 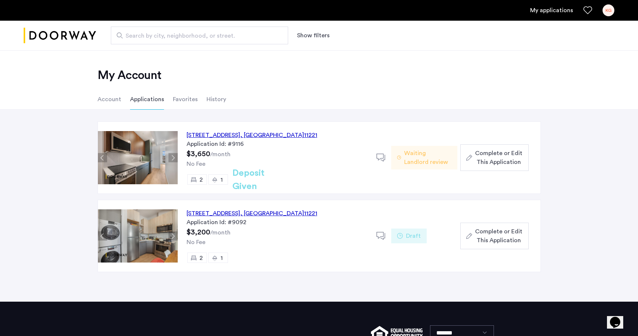 I want to click on span: Waiting Landlord review, so click(x=428, y=158).